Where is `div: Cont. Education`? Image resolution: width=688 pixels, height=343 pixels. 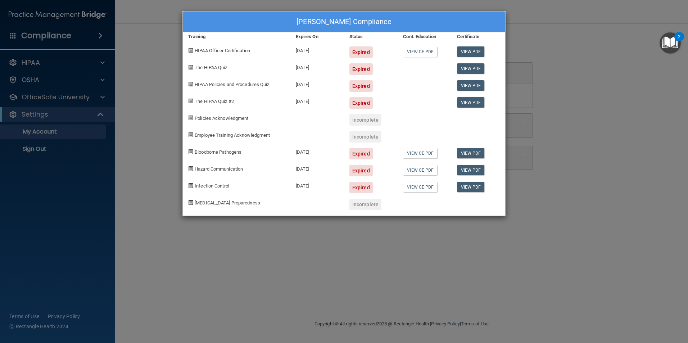
div: Cont. Education is located at coordinates (424, 37).